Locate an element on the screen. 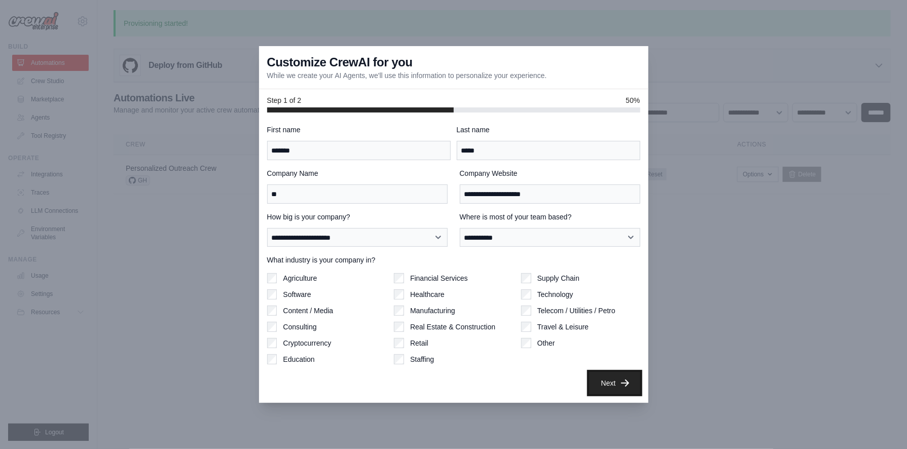 This screenshot has width=907, height=449. span: 50% is located at coordinates (633, 100).